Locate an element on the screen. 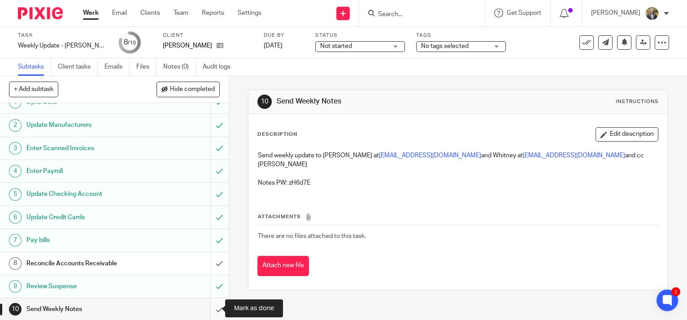 This screenshot has width=687, height=320. div: 9 is located at coordinates (15, 287).